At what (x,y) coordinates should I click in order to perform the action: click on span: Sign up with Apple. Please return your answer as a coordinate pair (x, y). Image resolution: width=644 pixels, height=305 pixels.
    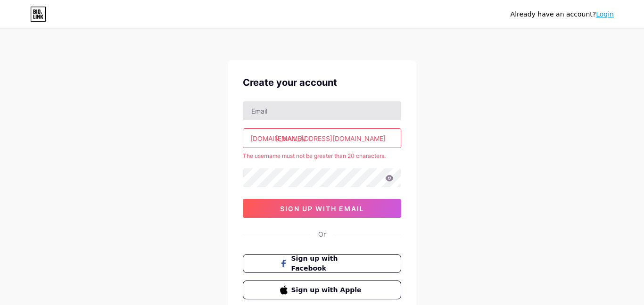
    Looking at the image, I should click on (328, 290).